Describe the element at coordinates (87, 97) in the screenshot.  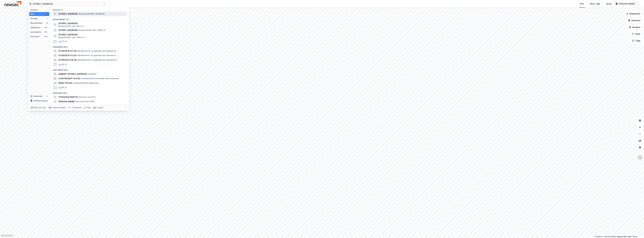
I see `span: Person • 2. juli 1973` at that location.